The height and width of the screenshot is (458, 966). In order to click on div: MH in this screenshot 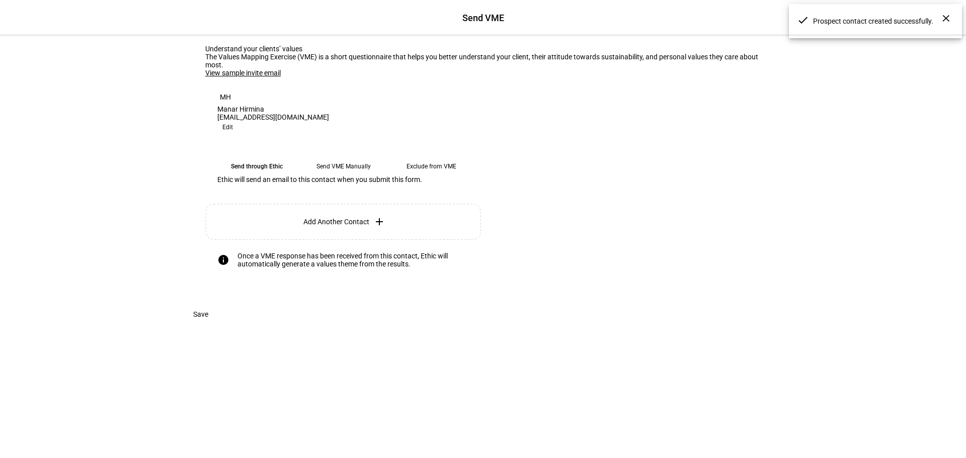, I will do `click(225, 97)`.